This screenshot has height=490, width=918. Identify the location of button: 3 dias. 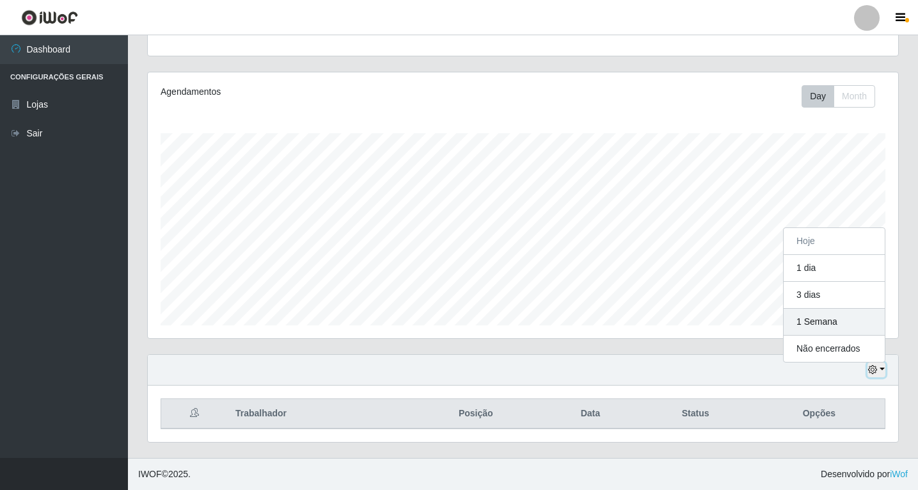
(834, 295).